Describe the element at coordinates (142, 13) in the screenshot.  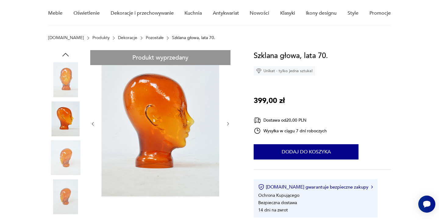
I see `a: Dekoracje i przechowywanie` at that location.